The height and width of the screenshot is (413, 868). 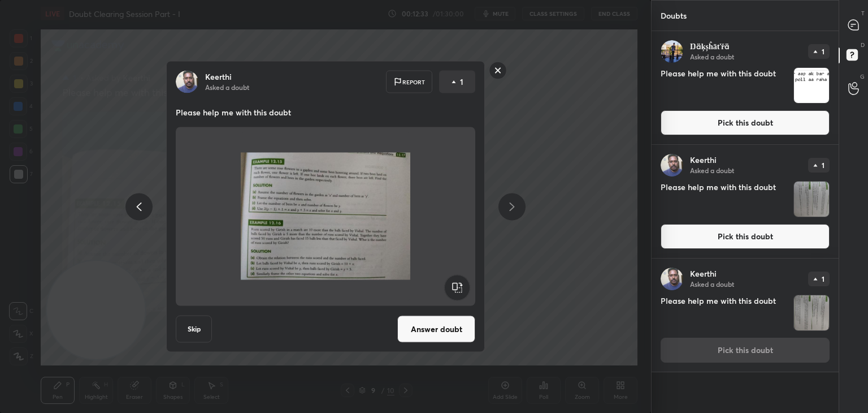 I want to click on p: Doubts, so click(x=674, y=15).